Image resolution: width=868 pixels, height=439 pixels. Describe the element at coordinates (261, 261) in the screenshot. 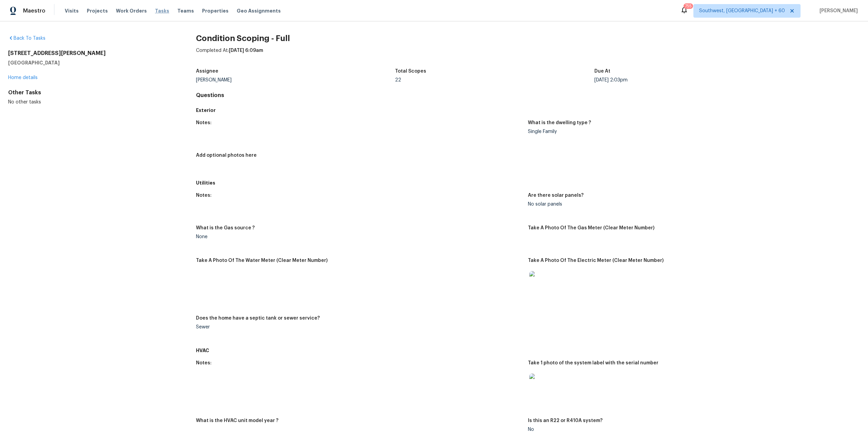

I see `h5: Take A Photo Of The Water Meter (Clear Meter Number)` at that location.